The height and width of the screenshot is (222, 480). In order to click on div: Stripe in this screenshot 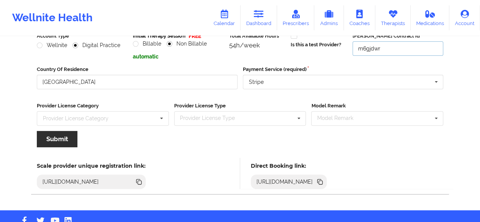, I will do `click(256, 82)`.